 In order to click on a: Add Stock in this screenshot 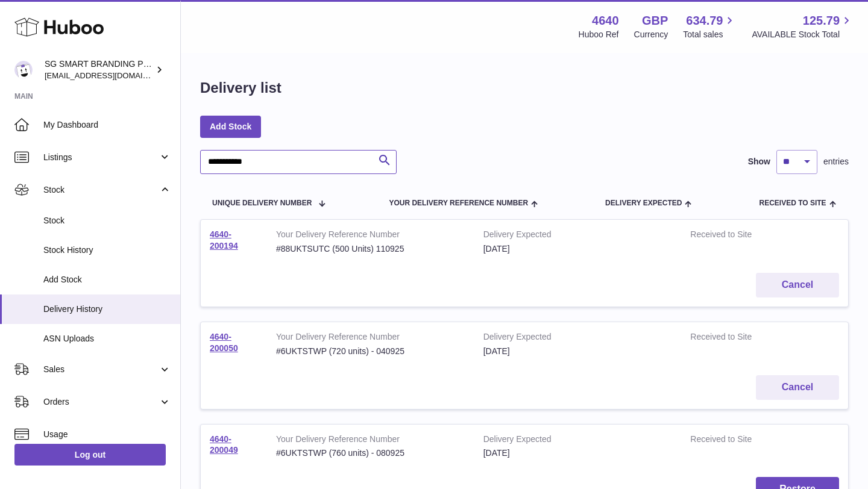, I will do `click(231, 126)`.